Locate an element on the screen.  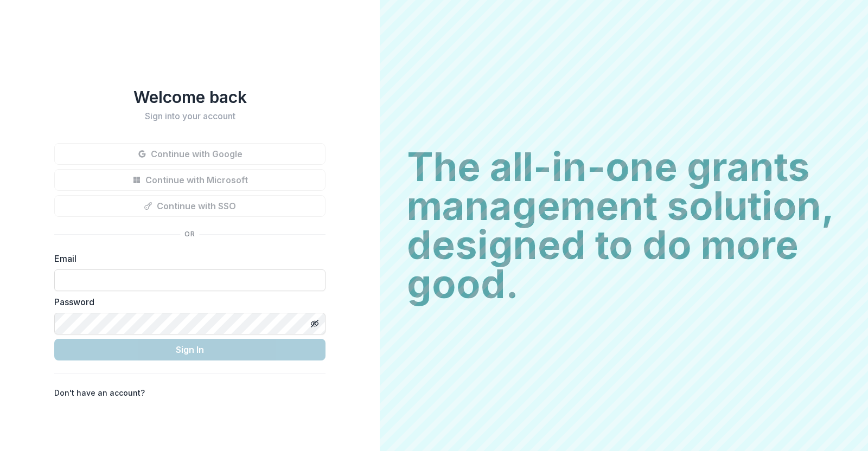
h2: Sign into your account is located at coordinates (190, 116).